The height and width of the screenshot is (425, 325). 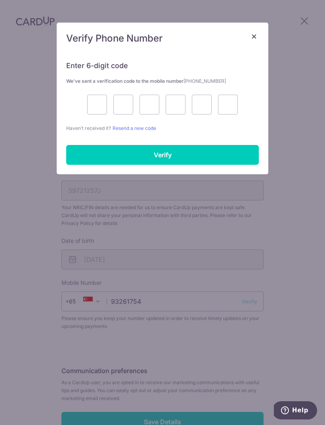 I want to click on strong: We’ve sent a verification code to the mobile number, so click(x=146, y=81).